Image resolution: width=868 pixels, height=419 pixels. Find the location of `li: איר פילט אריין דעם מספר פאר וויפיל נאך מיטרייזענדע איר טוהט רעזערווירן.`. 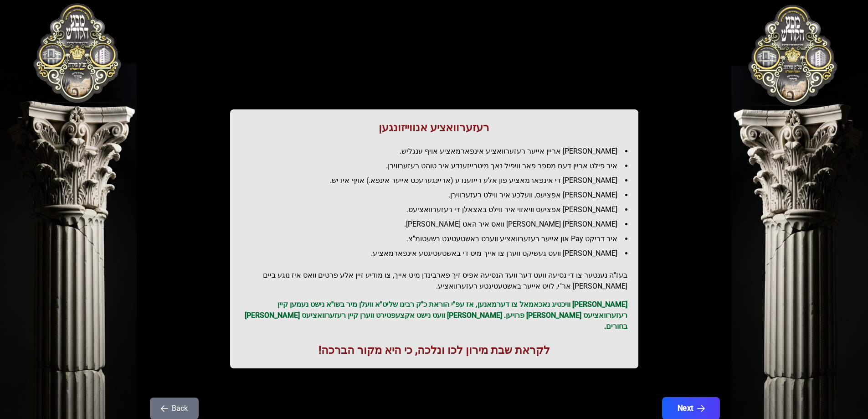

li: איר פילט אריין דעם מספר פאר וויפיל נאך מיטרייזענדע איר טוהט רעזערווירן. is located at coordinates (438, 166).